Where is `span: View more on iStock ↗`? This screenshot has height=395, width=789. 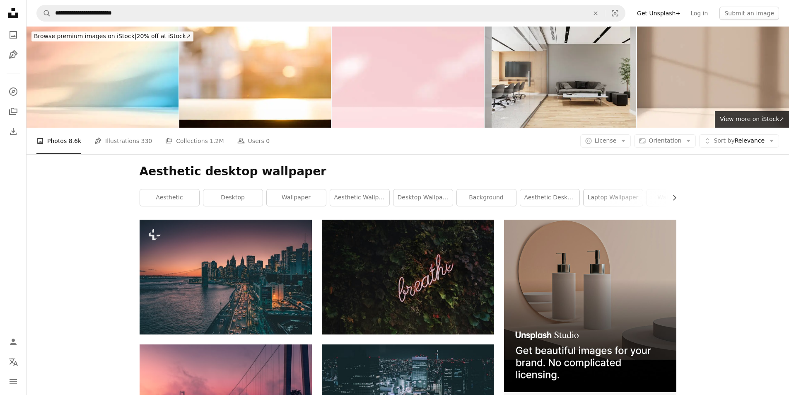
span: View more on iStock ↗ is located at coordinates (752, 119).